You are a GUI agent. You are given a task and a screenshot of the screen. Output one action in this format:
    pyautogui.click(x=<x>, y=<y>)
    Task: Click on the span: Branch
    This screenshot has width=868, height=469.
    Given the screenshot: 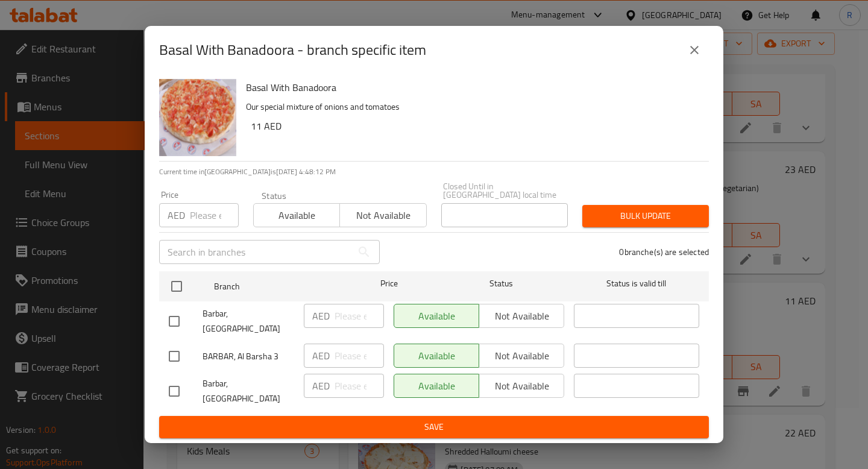 What is the action you would take?
    pyautogui.click(x=276, y=287)
    